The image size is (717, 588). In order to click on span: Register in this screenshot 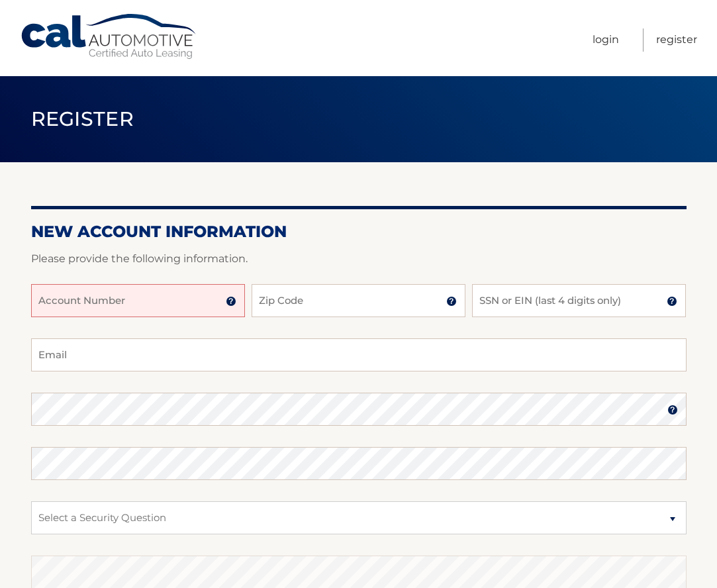, I will do `click(83, 118)`.